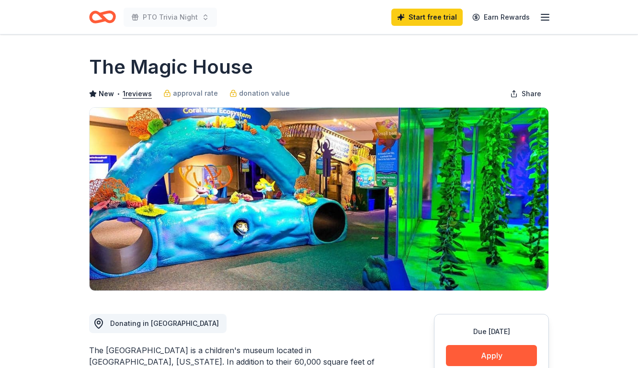  Describe the element at coordinates (531, 94) in the screenshot. I see `span: Share` at that location.